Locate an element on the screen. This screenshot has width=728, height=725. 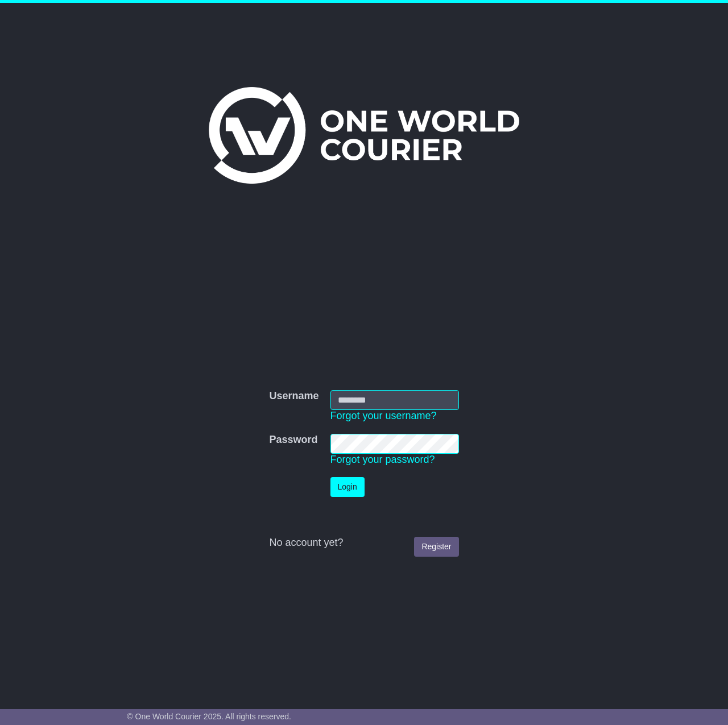
img: One World is located at coordinates (364, 135).